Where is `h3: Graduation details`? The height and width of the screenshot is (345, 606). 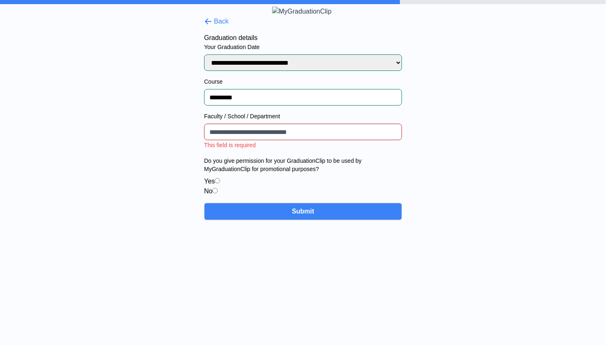 h3: Graduation details is located at coordinates (303, 38).